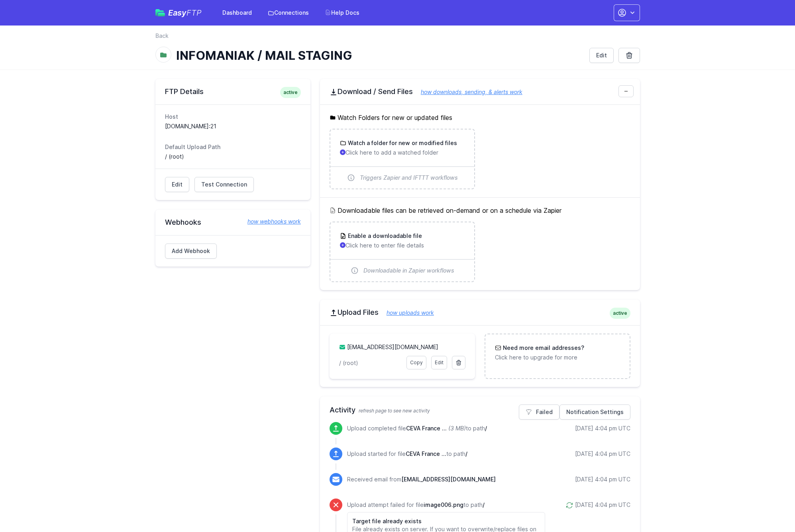 The image size is (795, 532). Describe the element at coordinates (191, 251) in the screenshot. I see `a: Add Webhook` at that location.